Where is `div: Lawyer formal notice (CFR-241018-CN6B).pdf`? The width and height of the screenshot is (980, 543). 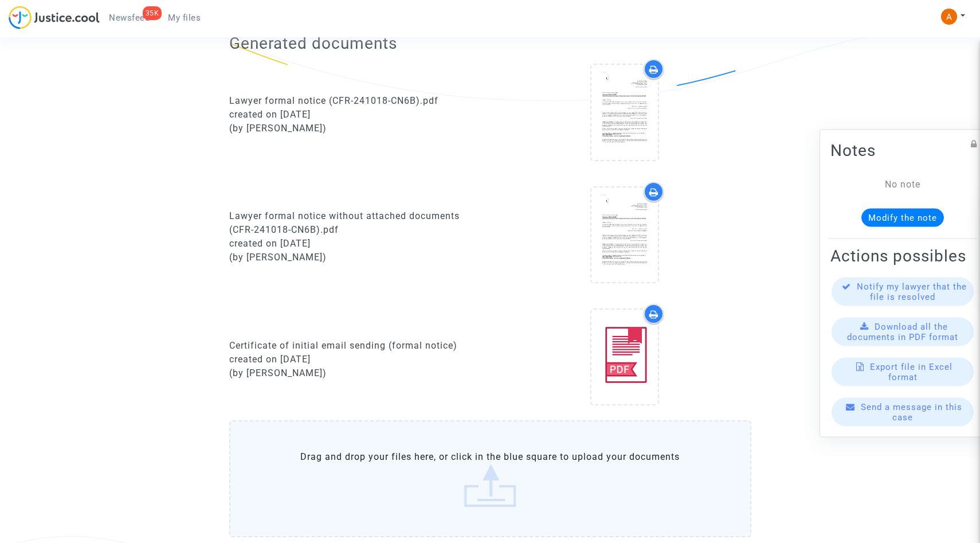 div: Lawyer formal notice (CFR-241018-CN6B).pdf is located at coordinates (355, 101).